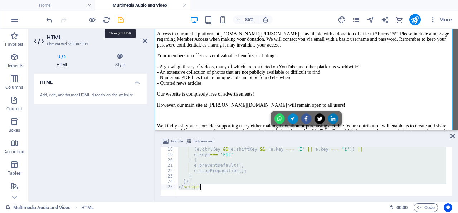  Describe the element at coordinates (200, 141) in the screenshot. I see `button: Link element` at that location.